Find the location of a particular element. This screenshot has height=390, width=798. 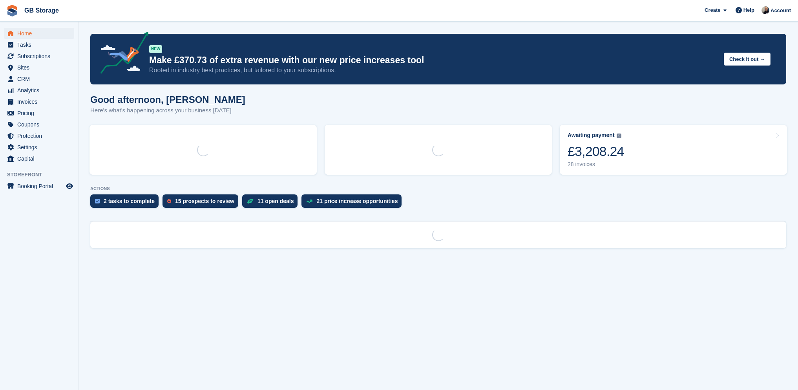

span: Invoices is located at coordinates (41, 102).